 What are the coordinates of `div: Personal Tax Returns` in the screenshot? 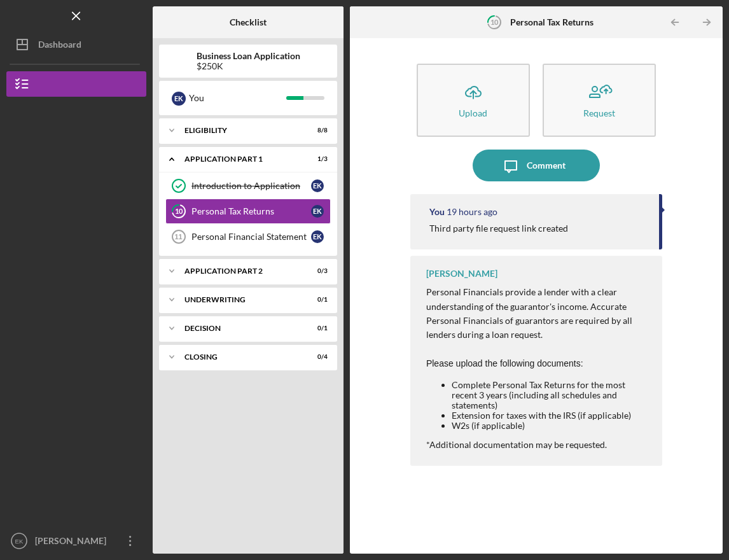 It's located at (252, 211).